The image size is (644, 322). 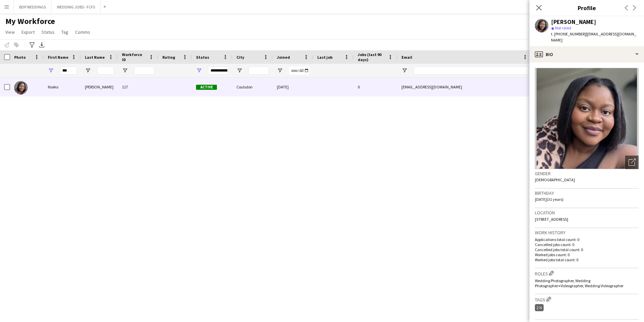 What do you see at coordinates (69, 70) in the screenshot?
I see `input: First Name Filter Input` at bounding box center [69, 70].